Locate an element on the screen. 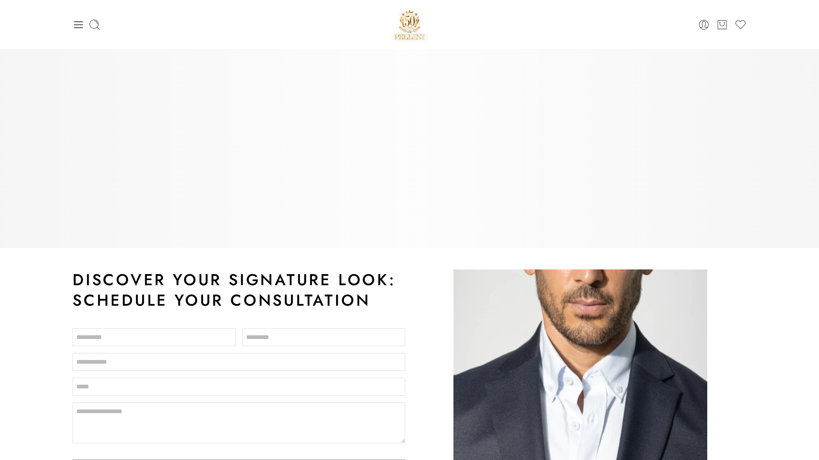 The image size is (819, 460). a: Wishlist is located at coordinates (740, 25).